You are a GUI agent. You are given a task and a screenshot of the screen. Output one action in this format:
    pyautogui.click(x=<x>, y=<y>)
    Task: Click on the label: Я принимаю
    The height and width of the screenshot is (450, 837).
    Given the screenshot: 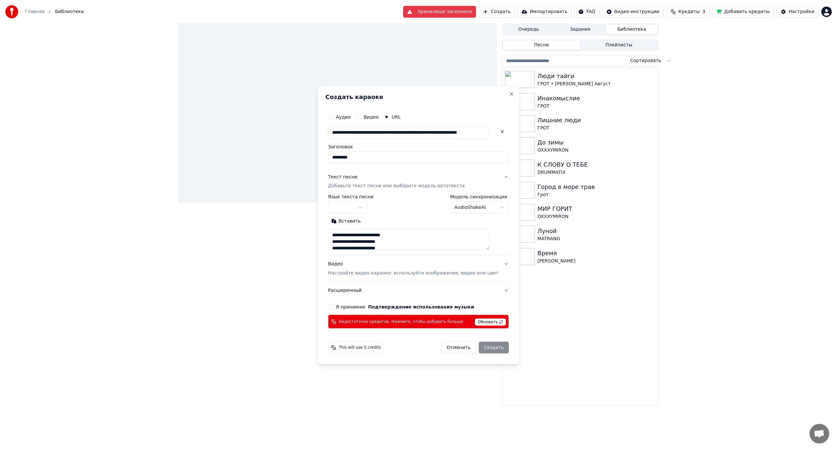 What is the action you would take?
    pyautogui.click(x=405, y=307)
    